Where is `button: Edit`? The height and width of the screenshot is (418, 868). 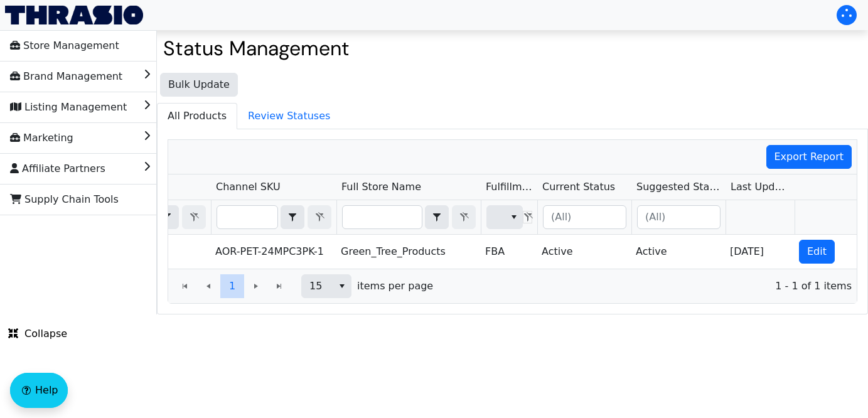 button: Edit is located at coordinates (817, 252).